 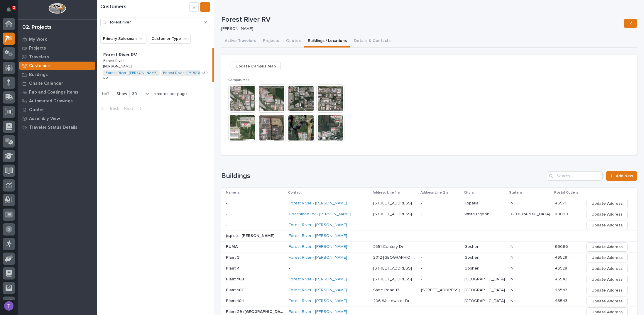 I want to click on a: Customers, so click(x=57, y=66).